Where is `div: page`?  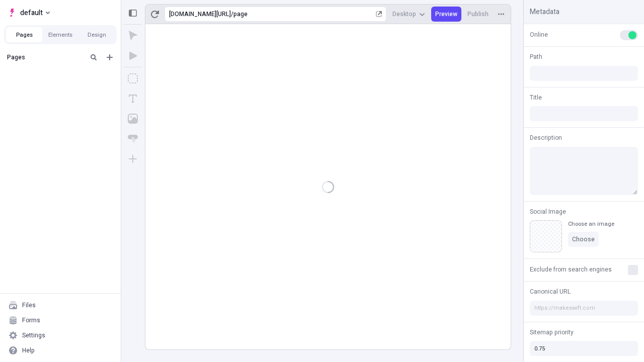 div: page is located at coordinates (303, 14).